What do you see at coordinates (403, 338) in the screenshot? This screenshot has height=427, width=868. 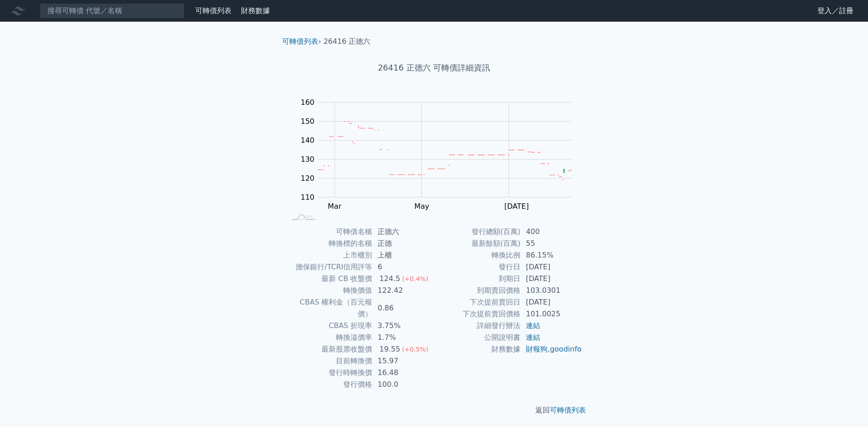 I see `td: 1.7%` at bounding box center [403, 338].